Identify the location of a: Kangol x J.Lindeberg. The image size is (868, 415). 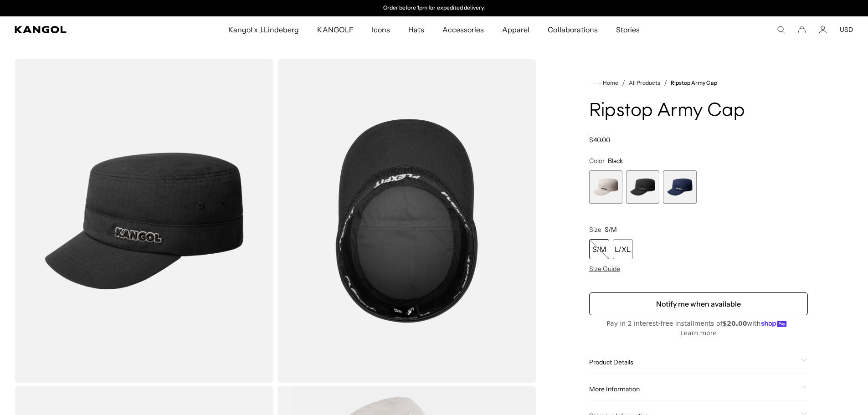
(264, 30).